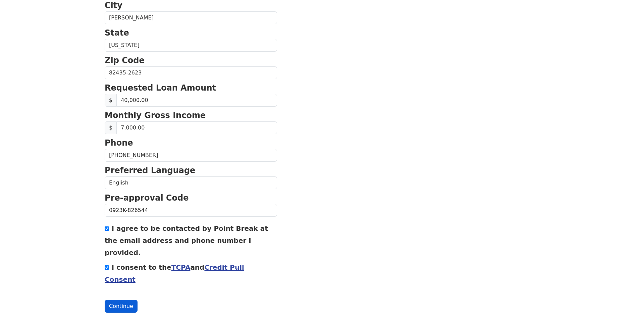 The height and width of the screenshot is (317, 644). Describe the element at coordinates (186, 241) in the screenshot. I see `label: I agree to be contacted by Point Break at the email address and phone number I provided.` at that location.